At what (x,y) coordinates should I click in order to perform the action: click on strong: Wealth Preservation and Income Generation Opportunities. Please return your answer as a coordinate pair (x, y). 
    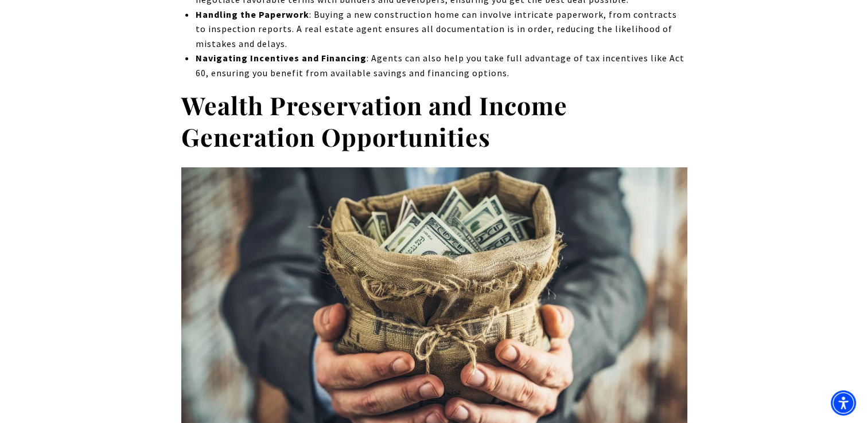
    Looking at the image, I should click on (374, 121).